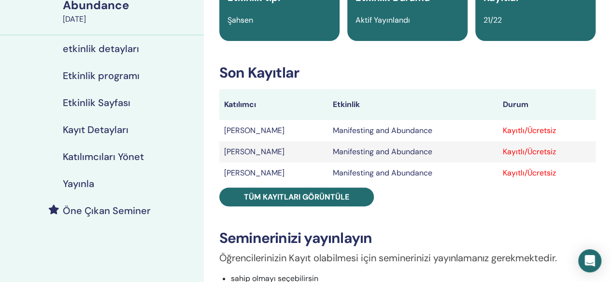 Image resolution: width=611 pixels, height=282 pixels. I want to click on span: Aktif Yayınlandı, so click(382, 20).